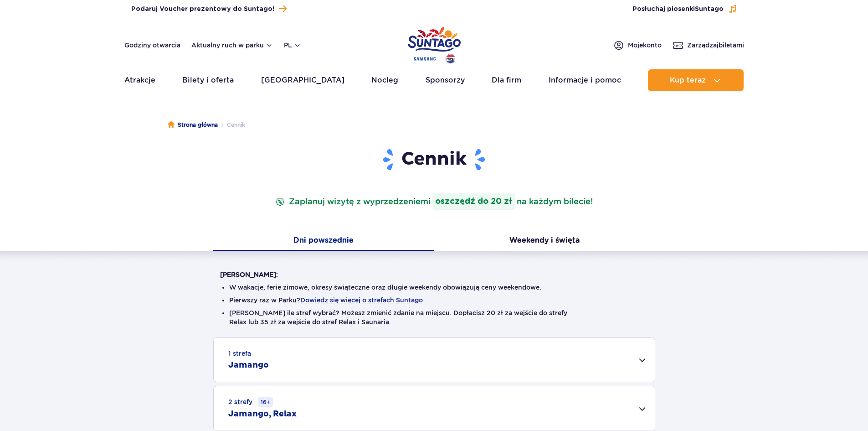  I want to click on span: Zarządzaj biletami, so click(716, 45).